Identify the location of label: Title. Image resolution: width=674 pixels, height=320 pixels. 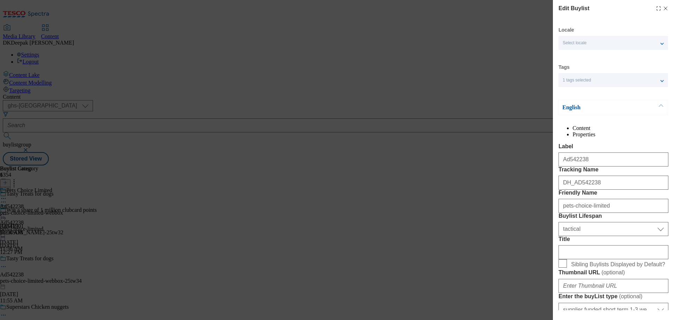
(613, 239).